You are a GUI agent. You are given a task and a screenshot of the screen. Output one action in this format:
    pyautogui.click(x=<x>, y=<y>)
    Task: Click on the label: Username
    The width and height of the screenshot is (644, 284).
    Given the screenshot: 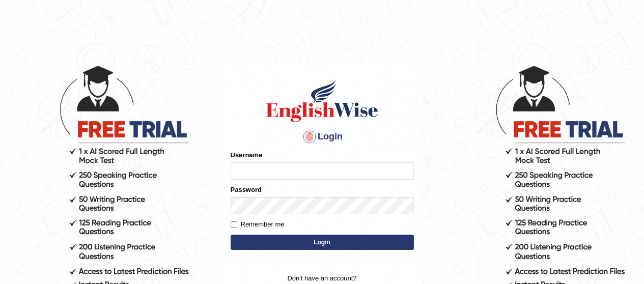 What is the action you would take?
    pyautogui.click(x=246, y=154)
    